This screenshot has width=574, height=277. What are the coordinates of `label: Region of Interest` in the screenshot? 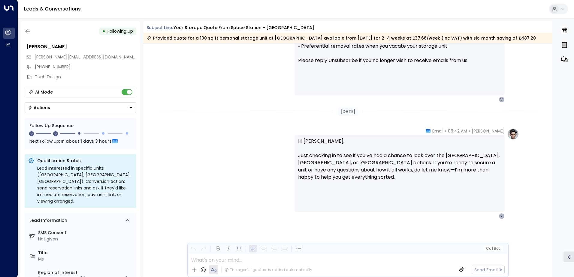 It's located at (86, 273).